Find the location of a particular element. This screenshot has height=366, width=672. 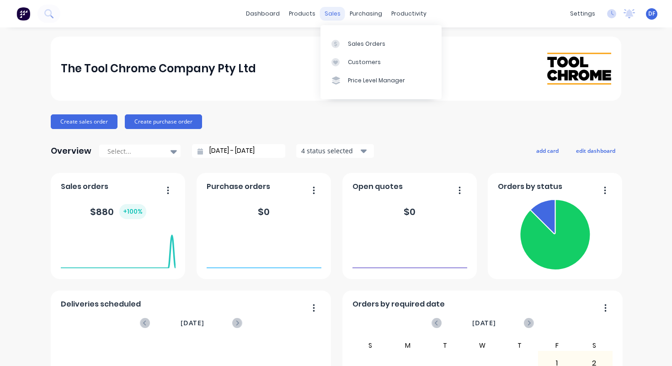

button: 4 status selected is located at coordinates (335, 151).